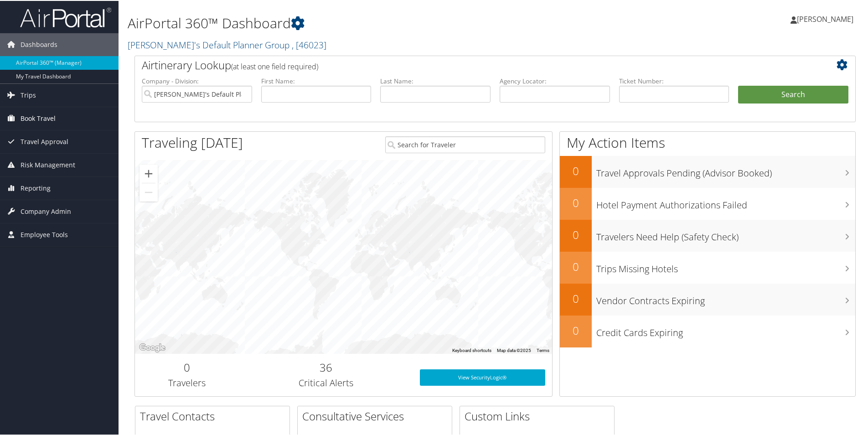 The image size is (868, 435). Describe the element at coordinates (726, 170) in the screenshot. I see `h3: Travel Approvals Pending (Advisor Booked)` at that location.